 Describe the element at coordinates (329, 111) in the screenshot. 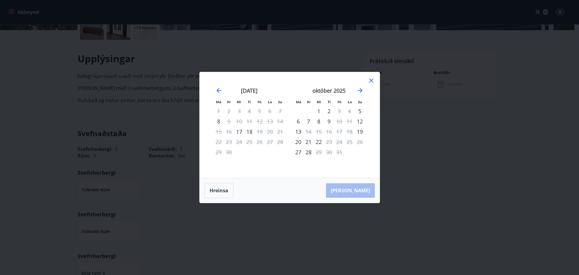

I see `div: 2` at that location.